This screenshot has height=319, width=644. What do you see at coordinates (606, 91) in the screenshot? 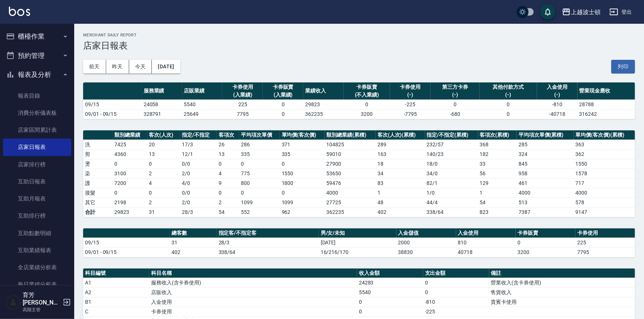
I see `th: 營業現金應收` at bounding box center [606, 91].